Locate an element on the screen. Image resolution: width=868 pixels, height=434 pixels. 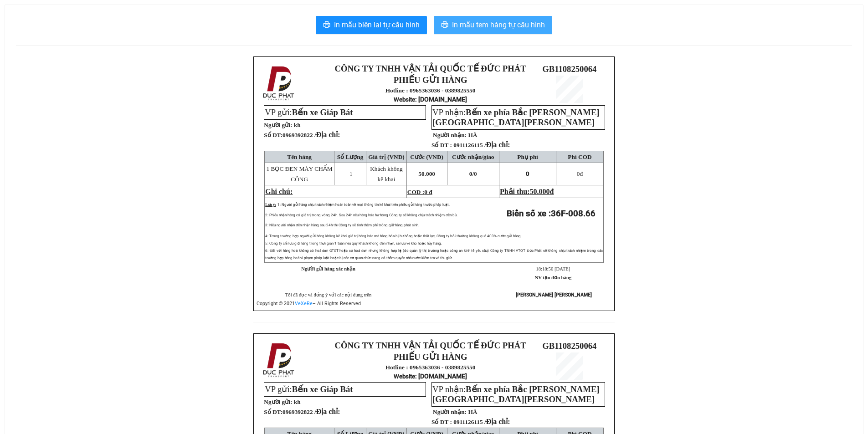
span: Phụ phí is located at coordinates (528, 156).